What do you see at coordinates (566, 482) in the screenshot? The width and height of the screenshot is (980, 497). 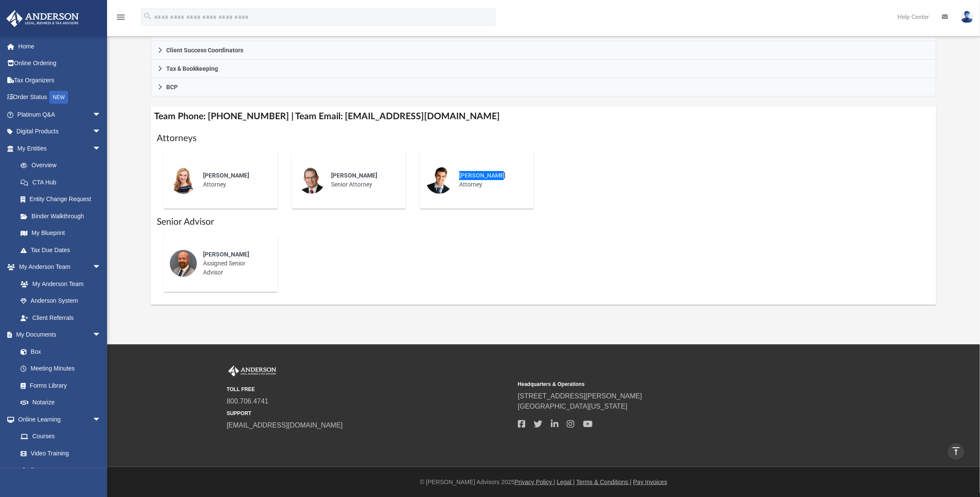 I see `a: Legal |` at bounding box center [566, 482].